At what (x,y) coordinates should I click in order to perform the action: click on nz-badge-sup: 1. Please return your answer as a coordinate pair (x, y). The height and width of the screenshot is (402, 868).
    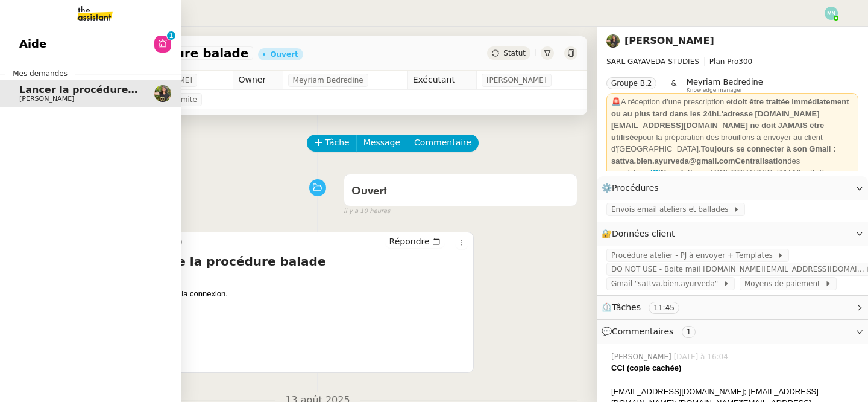
    Looking at the image, I should click on (172, 36).